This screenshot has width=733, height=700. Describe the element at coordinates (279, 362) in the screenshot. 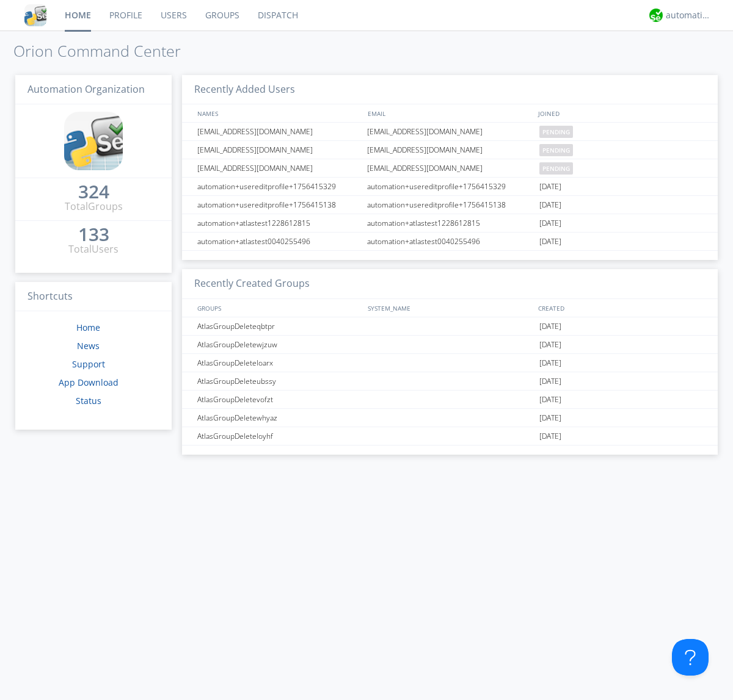

I see `div: AtlasGroupDeleteloarx` at that location.